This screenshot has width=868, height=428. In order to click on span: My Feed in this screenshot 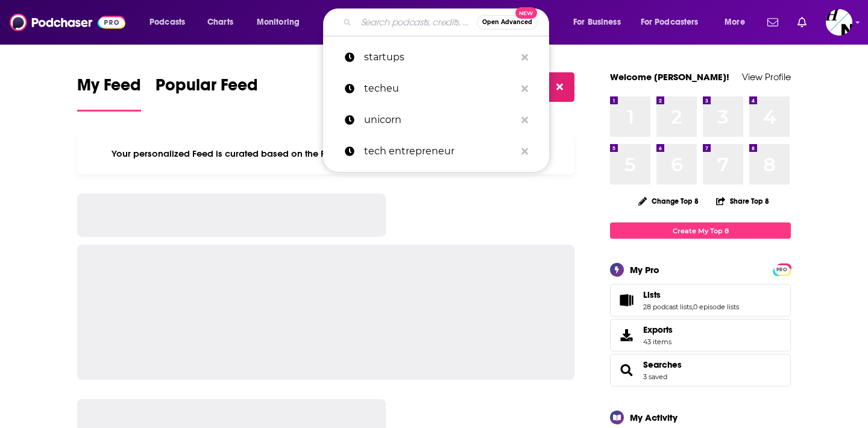, I will do `click(109, 89)`.